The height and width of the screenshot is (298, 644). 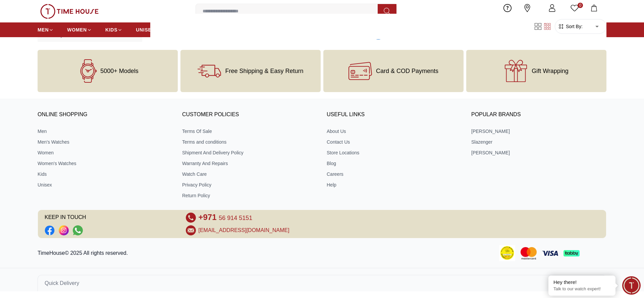 What do you see at coordinates (593, 253) in the screenshot?
I see `img: Tamara Payment` at bounding box center [593, 253].